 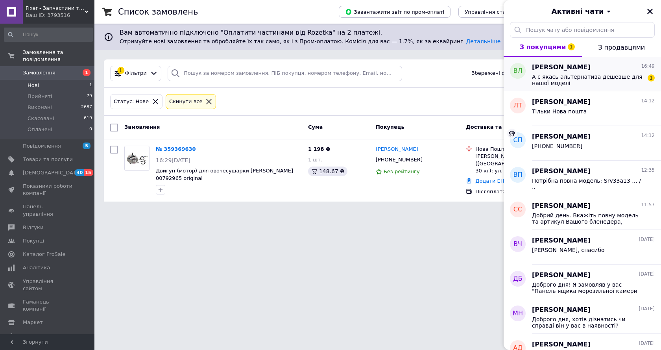 I want to click on span: СС, so click(x=518, y=209).